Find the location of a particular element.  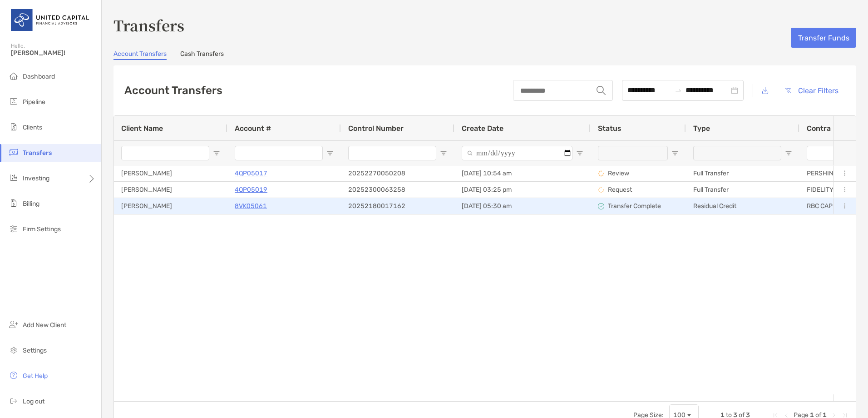

img: button icon is located at coordinates (788, 90).